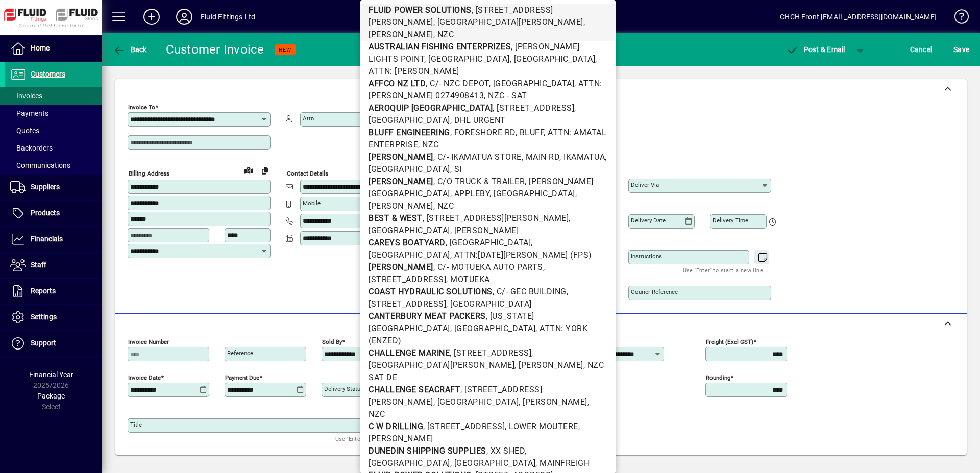 The width and height of the screenshot is (980, 473). Describe the element at coordinates (483, 132) in the screenshot. I see `span: , FORESHORE RD` at that location.